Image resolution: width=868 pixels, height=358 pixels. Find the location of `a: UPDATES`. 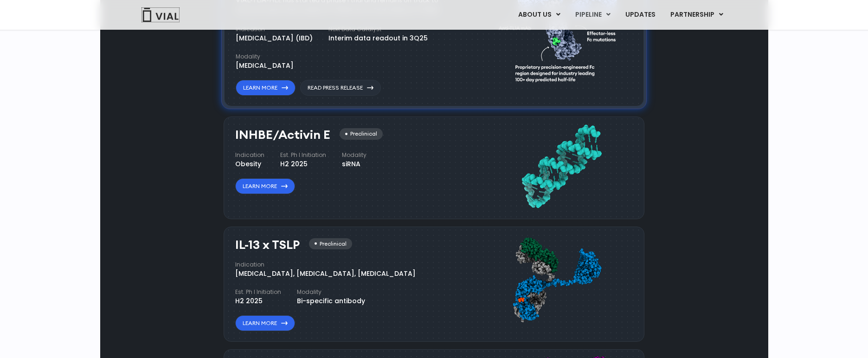

a: UPDATES is located at coordinates (640, 15).